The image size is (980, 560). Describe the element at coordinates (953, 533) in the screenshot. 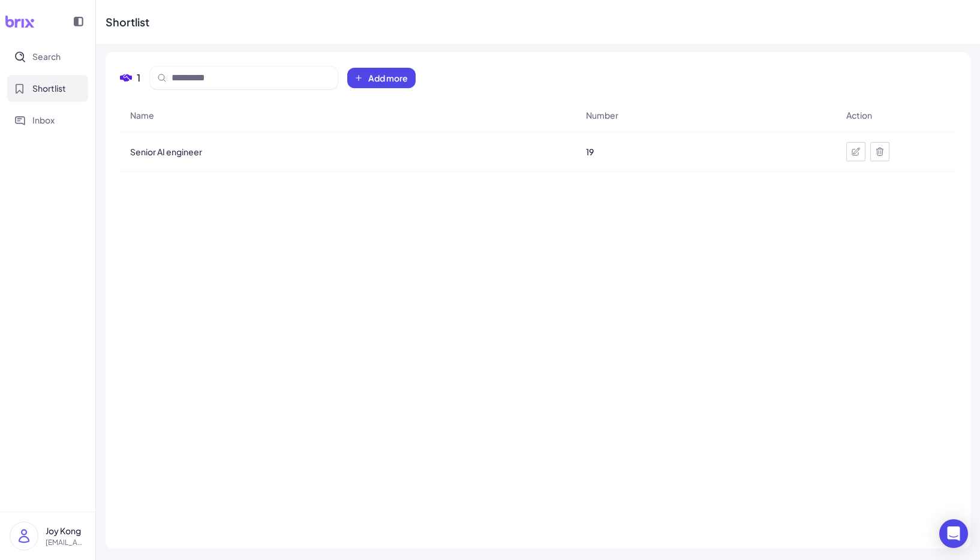

I see `div: Open Intercom Messenger` at that location.